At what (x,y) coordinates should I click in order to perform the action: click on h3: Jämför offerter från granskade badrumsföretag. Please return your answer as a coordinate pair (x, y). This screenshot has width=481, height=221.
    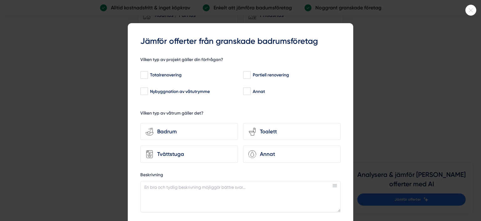
    Looking at the image, I should click on (240, 41).